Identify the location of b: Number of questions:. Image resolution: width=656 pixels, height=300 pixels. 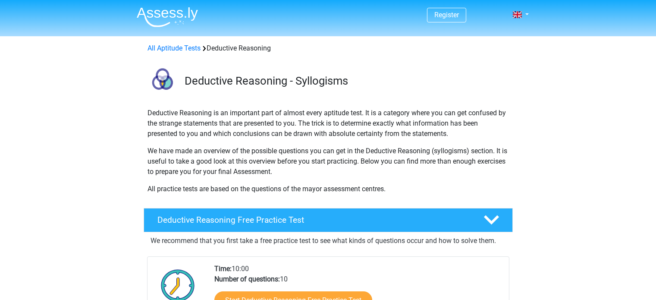
(247, 279).